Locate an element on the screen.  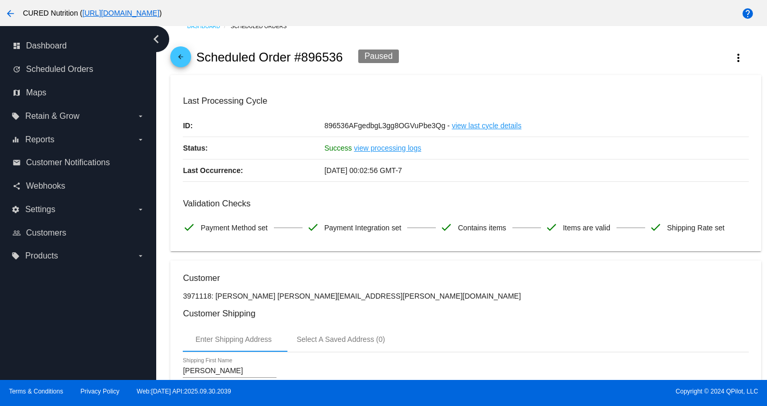
i: map is located at coordinates (17, 93).